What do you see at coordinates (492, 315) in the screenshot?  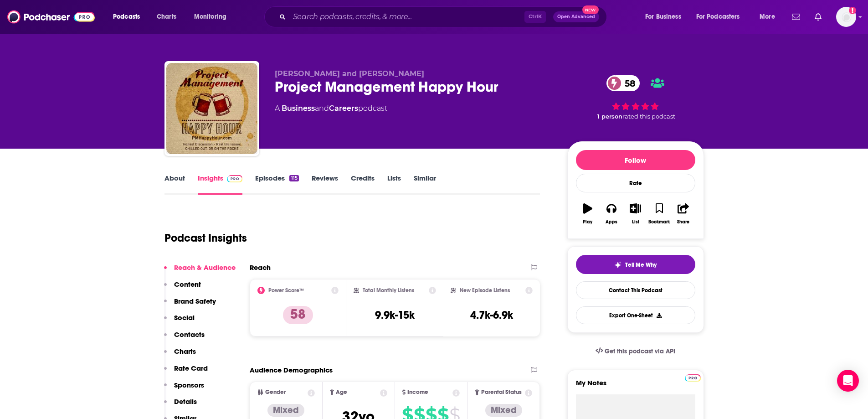 I see `h3: 4.7k-6.9k` at bounding box center [492, 315].